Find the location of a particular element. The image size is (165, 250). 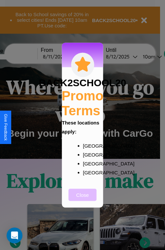

div: Open Intercom Messenger is located at coordinates (15, 235).